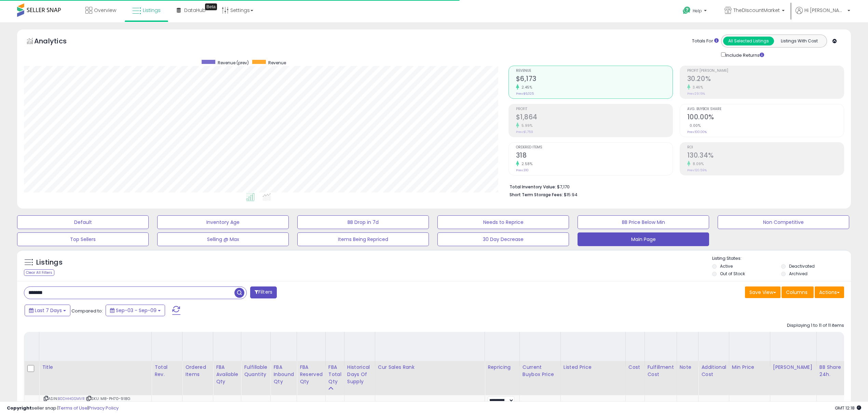 Image resolution: width=868 pixels, height=415 pixels. Describe the element at coordinates (83, 239) in the screenshot. I see `button: Top Sellers` at that location.